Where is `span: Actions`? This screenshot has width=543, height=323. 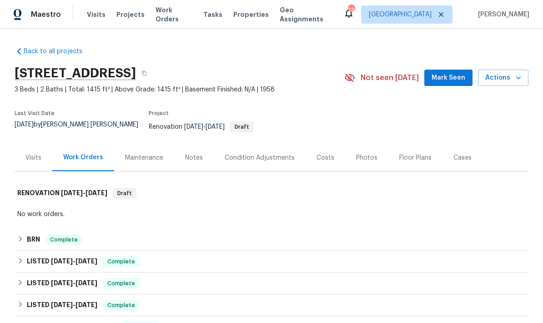 span: Actions is located at coordinates (503, 78).